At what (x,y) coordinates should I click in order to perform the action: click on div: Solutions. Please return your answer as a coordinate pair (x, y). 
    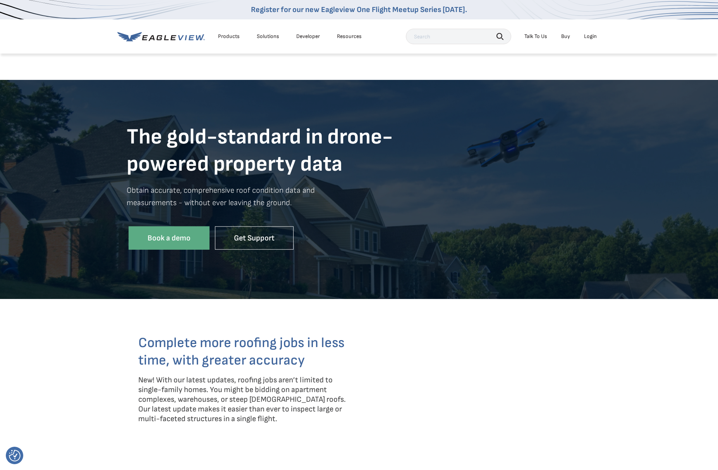
    Looking at the image, I should click on (268, 36).